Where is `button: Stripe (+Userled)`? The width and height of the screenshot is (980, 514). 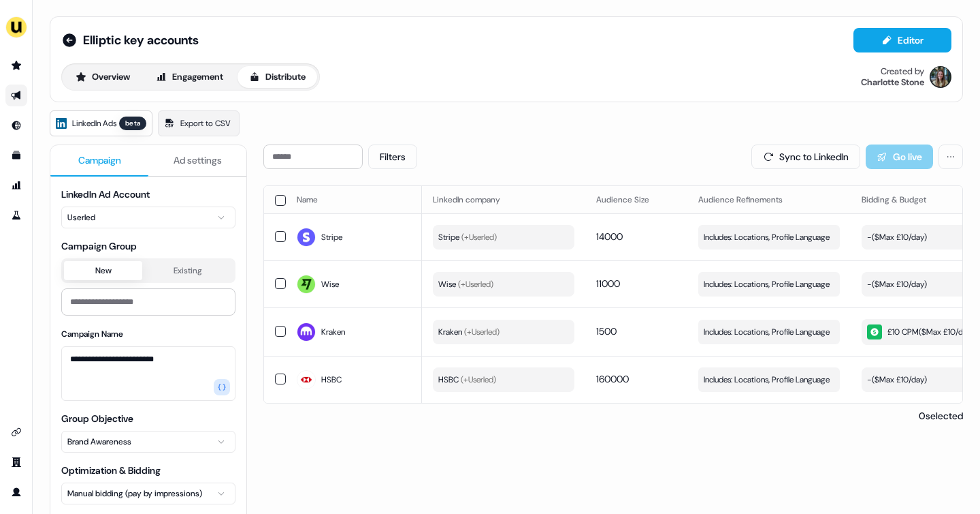 button: Stripe (+Userled) is located at coordinates (503, 237).